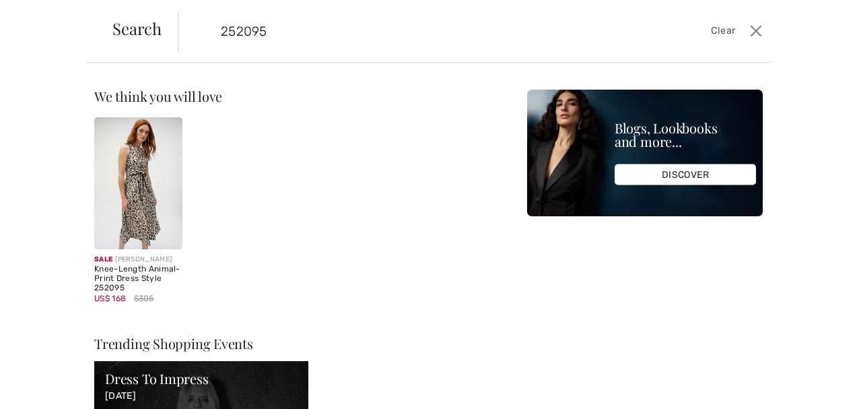 The image size is (857, 409). What do you see at coordinates (685, 174) in the screenshot?
I see `div: DISCOVER` at bounding box center [685, 174].